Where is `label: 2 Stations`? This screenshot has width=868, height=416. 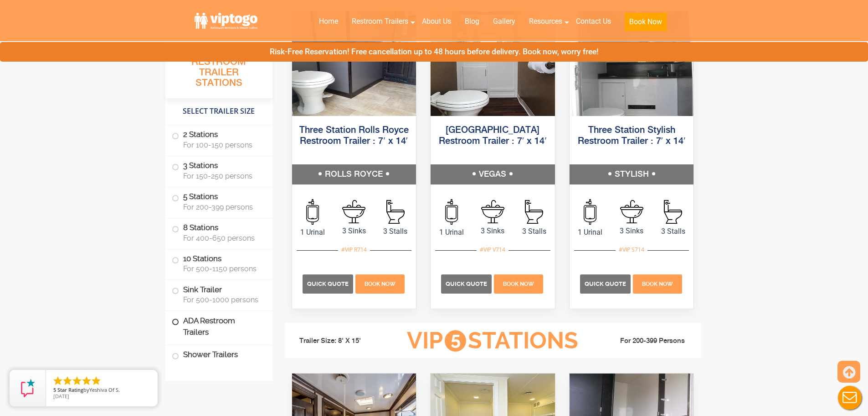
label: 2 Stations is located at coordinates (218, 139).